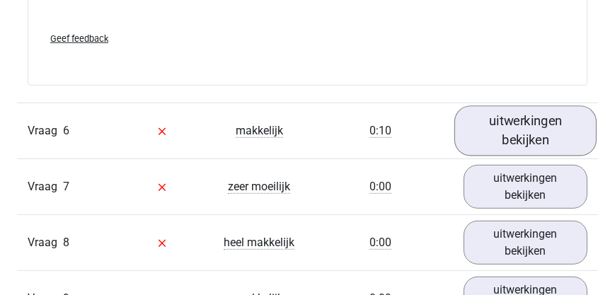 The height and width of the screenshot is (295, 615). What do you see at coordinates (66, 242) in the screenshot?
I see `span: 8` at bounding box center [66, 242].